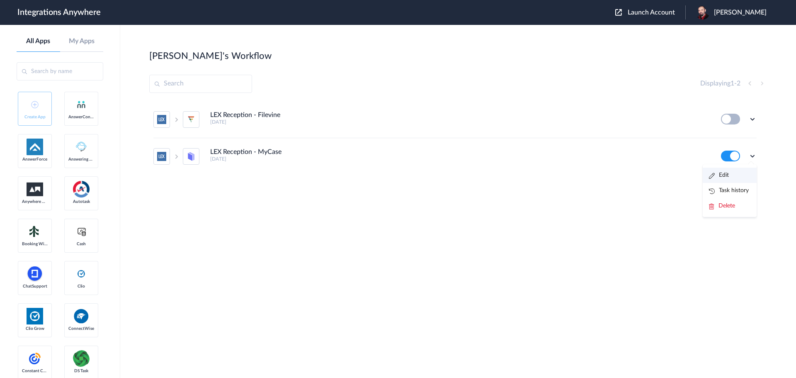 This screenshot has width=796, height=378. What do you see at coordinates (201, 84) in the screenshot?
I see `input: Search` at bounding box center [201, 84].